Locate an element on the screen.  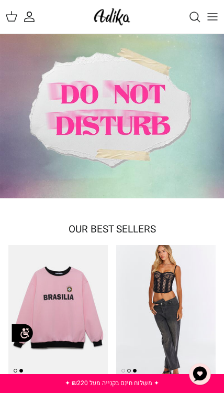
a: חיפוש is located at coordinates (190, 17).